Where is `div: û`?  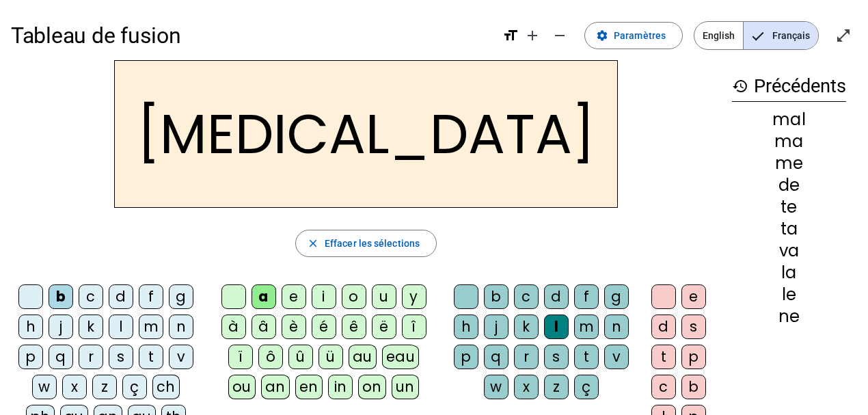
div: û is located at coordinates (301, 357).